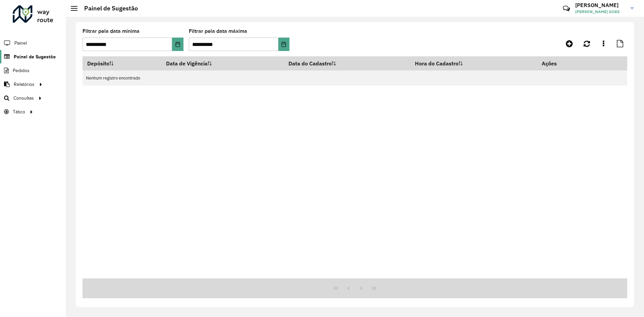 This screenshot has height=317, width=644. Describe the element at coordinates (355, 78) in the screenshot. I see `td: Nenhum registro encontrado` at that location.